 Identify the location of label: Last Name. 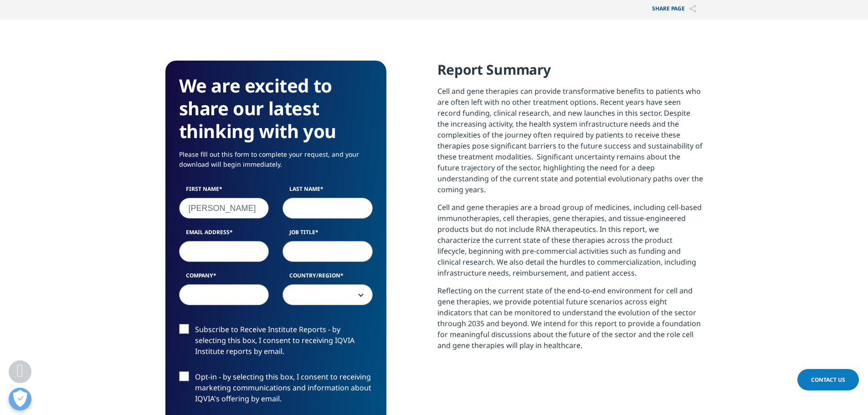
(327, 191).